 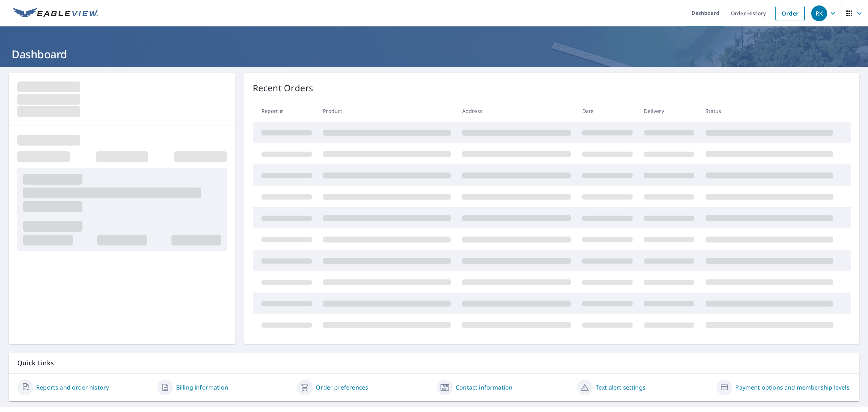 I want to click on a: Order preferences, so click(x=342, y=387).